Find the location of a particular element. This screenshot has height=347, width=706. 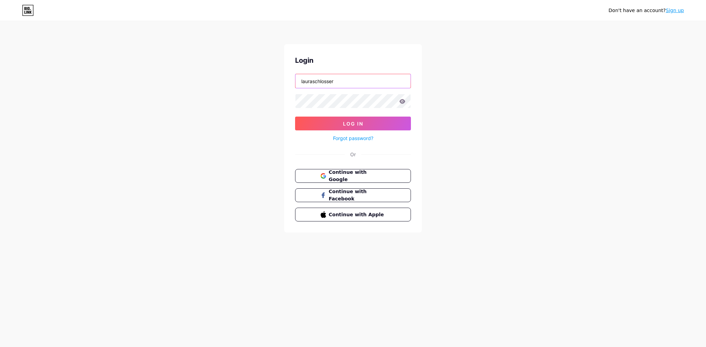

span: Continue with Apple is located at coordinates (357, 214).